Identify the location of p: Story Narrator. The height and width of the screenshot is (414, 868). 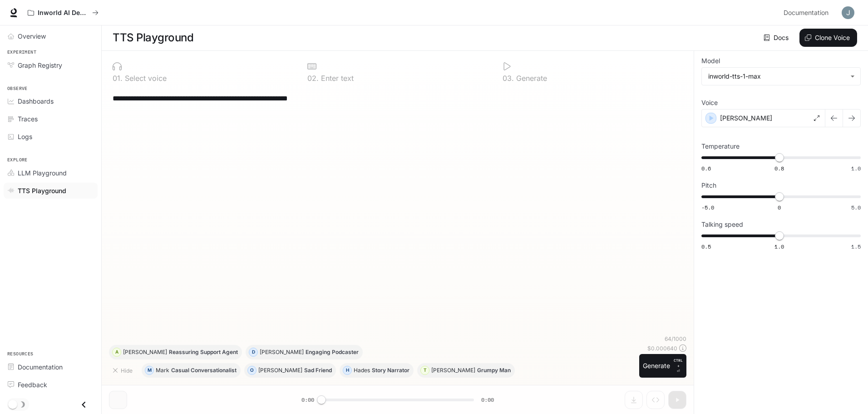
(391, 370).